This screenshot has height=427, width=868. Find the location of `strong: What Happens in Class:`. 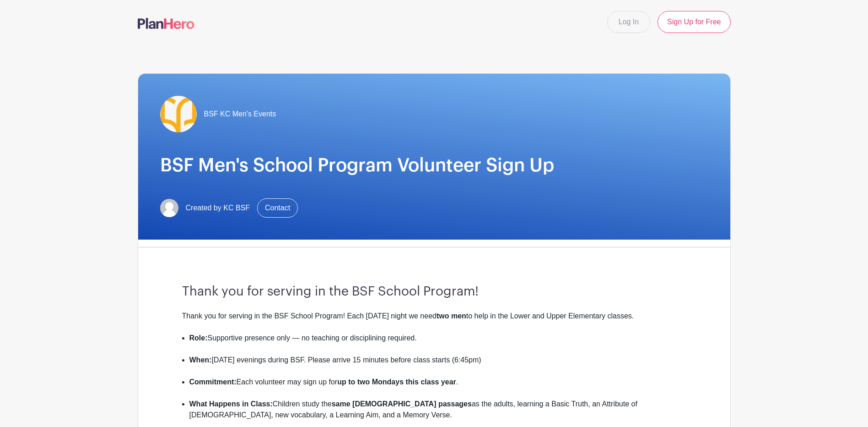

strong: What Happens in Class: is located at coordinates (231, 403).